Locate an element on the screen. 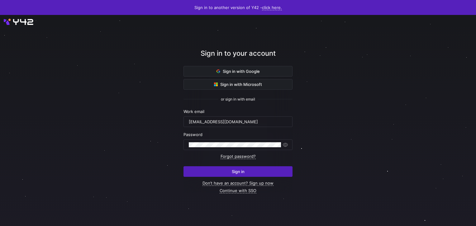 The image size is (476, 226). button: Sign in is located at coordinates (238, 172).